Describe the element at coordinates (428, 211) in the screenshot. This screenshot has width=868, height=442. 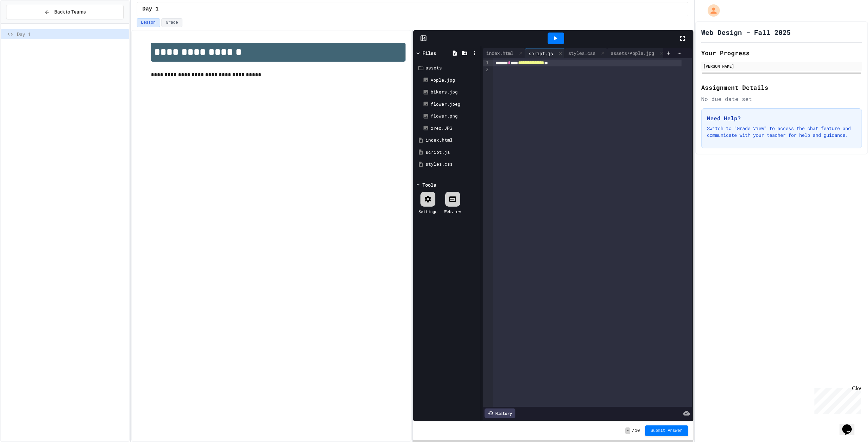
I see `div: Settings` at that location.